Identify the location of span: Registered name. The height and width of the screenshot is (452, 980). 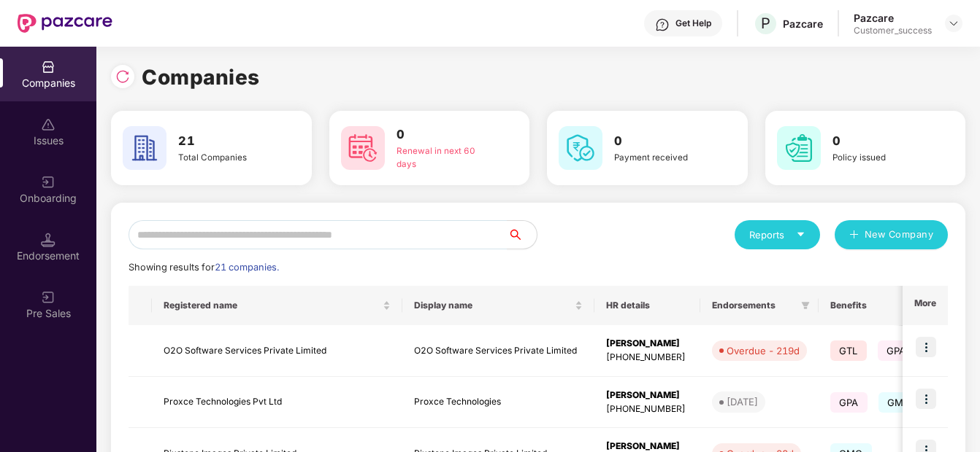
(272, 306).